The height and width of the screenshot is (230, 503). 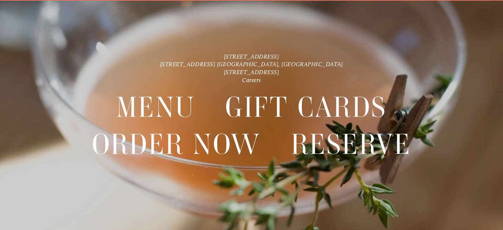 I want to click on span: Gift Cards, so click(x=306, y=107).